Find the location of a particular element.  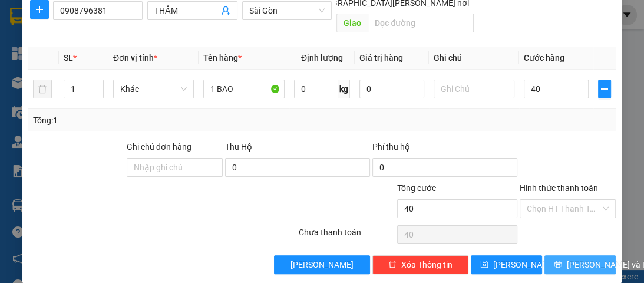

div: Chưa thanh toán is located at coordinates (346, 235).